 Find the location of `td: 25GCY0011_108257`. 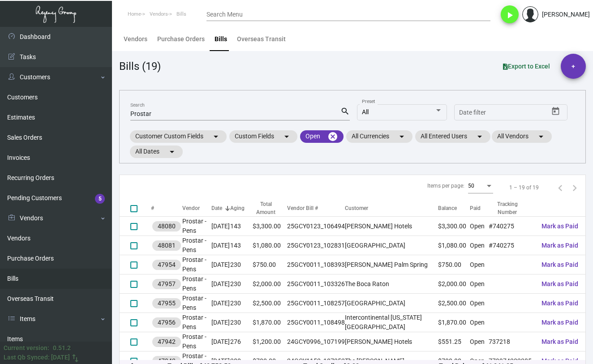

td: 25GCY0011_108257 is located at coordinates (316, 303).